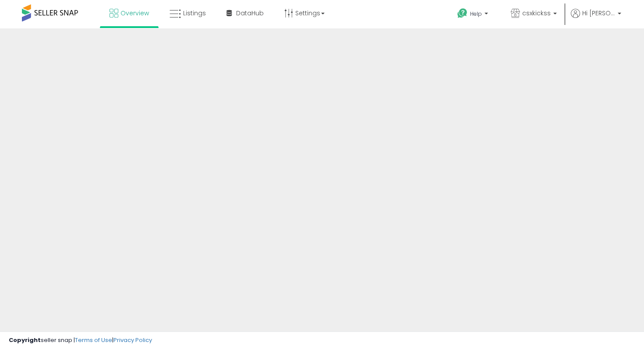  I want to click on div: seller snap | |, so click(80, 340).